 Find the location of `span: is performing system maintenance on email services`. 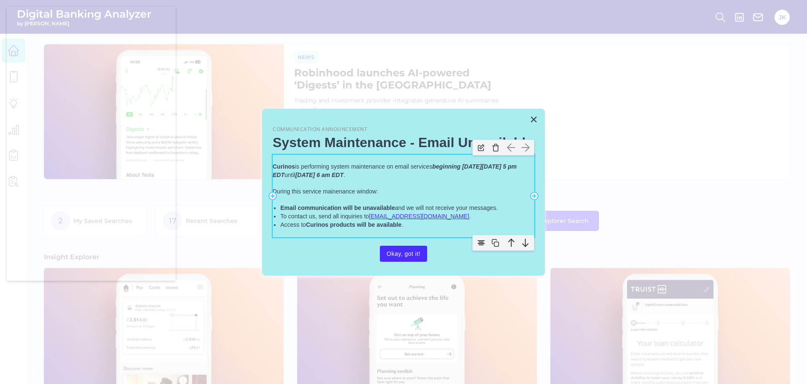

span: is performing system maintenance on email services is located at coordinates (363, 167).